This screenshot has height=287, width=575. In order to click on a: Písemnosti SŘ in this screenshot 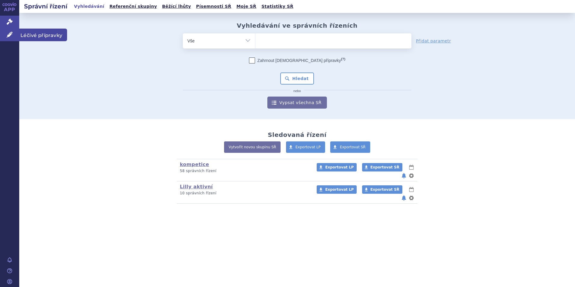, I will do `click(214, 6)`.